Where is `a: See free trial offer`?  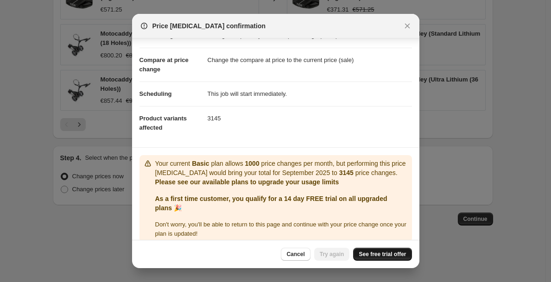
a: See free trial offer is located at coordinates (382, 254).